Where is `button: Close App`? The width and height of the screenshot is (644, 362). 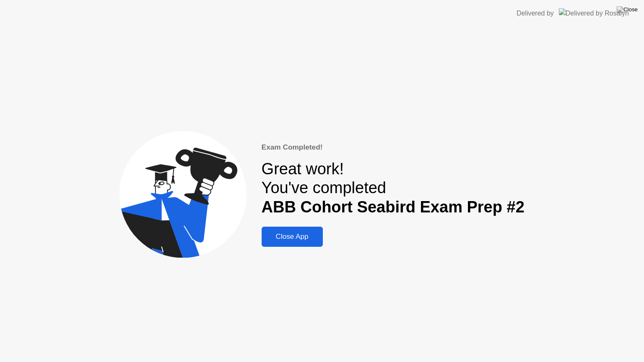
button: Close App is located at coordinates (292, 237).